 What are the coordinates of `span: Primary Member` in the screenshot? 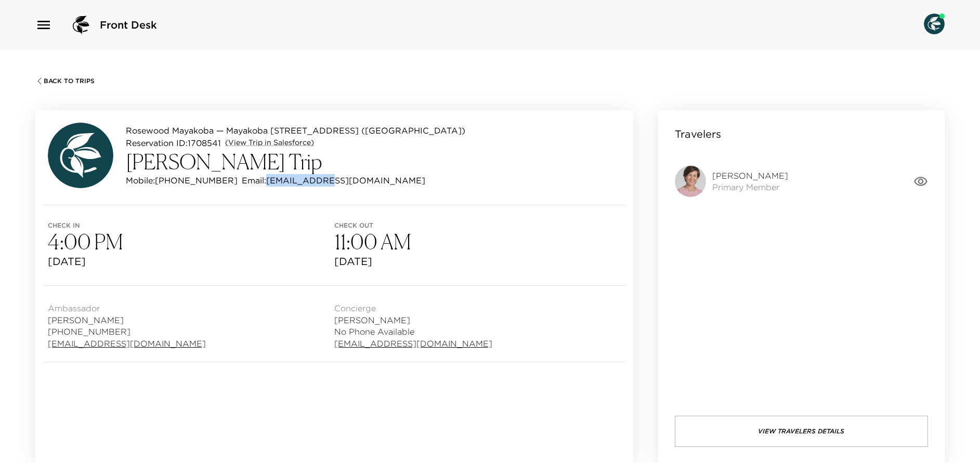 It's located at (750, 187).